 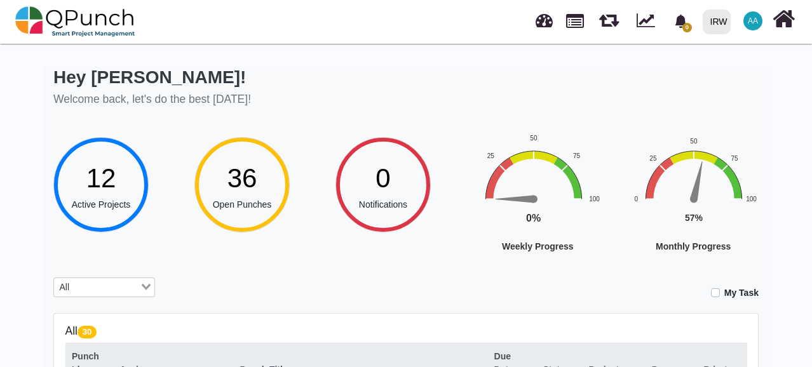 I want to click on text: Monthly Progress, so click(x=694, y=247).